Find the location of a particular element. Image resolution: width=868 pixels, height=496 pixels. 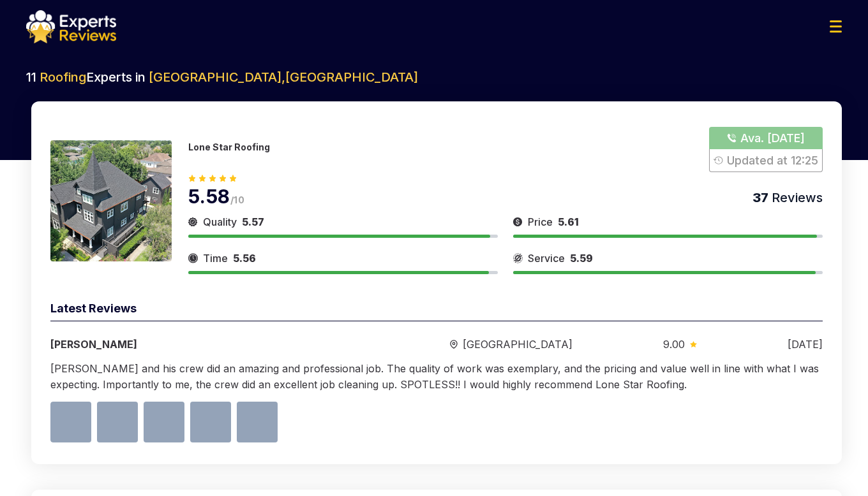

span: 5.56 is located at coordinates (244, 259).